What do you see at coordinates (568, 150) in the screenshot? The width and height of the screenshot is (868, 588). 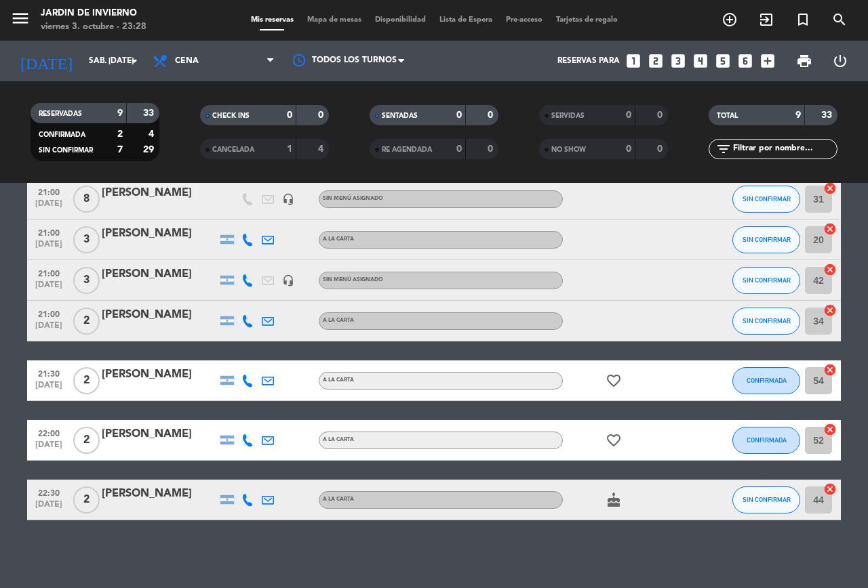 I see `span: NO SHOW` at bounding box center [568, 150].